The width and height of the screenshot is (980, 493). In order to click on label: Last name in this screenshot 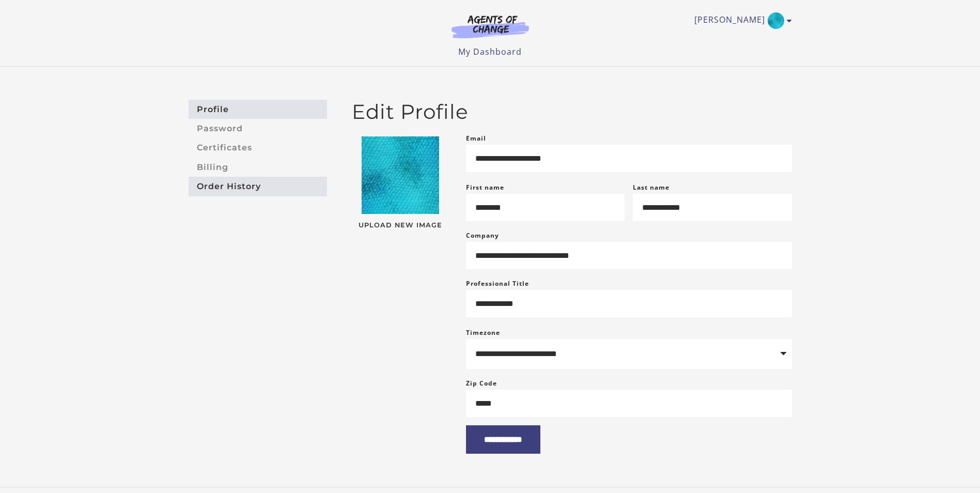, I will do `click(651, 187)`.